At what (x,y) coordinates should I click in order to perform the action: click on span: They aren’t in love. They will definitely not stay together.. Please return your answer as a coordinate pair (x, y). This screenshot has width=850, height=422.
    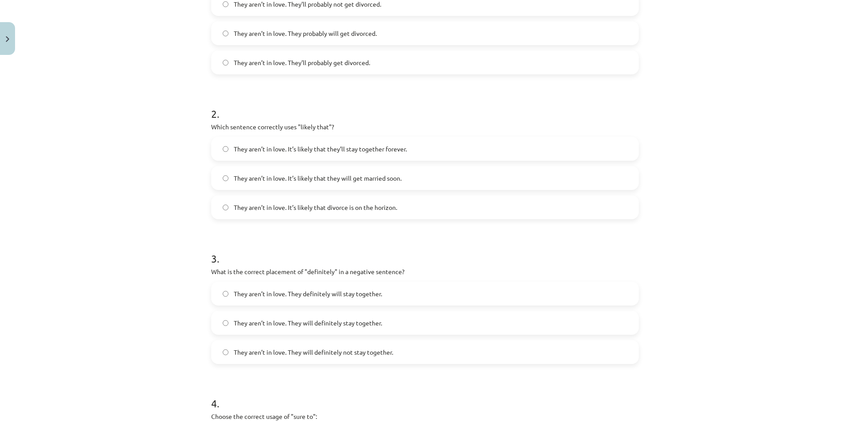
    Looking at the image, I should click on (313, 352).